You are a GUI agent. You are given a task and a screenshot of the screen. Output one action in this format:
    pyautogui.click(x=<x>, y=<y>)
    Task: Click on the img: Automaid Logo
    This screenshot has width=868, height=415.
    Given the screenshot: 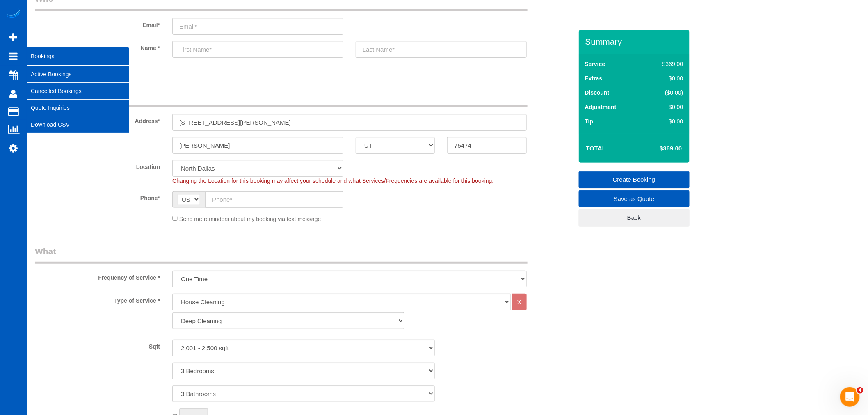 What is the action you would take?
    pyautogui.click(x=13, y=14)
    